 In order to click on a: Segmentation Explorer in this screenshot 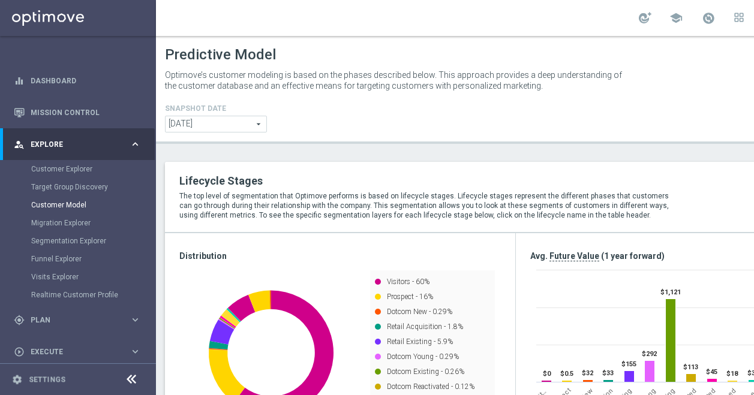, I will do `click(78, 241)`.